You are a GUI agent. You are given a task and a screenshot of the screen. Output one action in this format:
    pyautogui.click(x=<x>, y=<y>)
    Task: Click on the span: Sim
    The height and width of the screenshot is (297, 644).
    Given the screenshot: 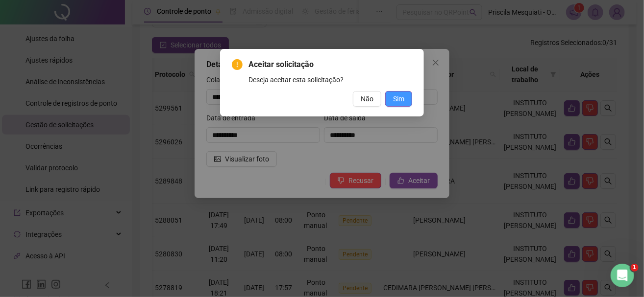 What is the action you would take?
    pyautogui.click(x=399, y=99)
    